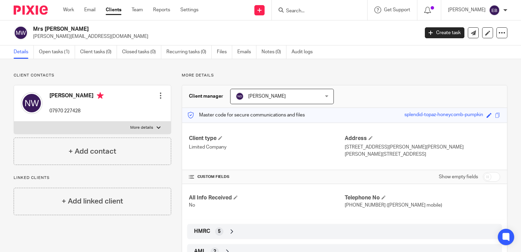 The height and width of the screenshot is (252, 521). I want to click on span: Get Support, so click(397, 10).